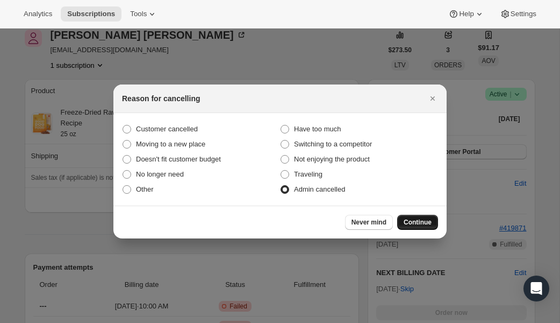 This screenshot has height=323, width=560. What do you see at coordinates (167, 129) in the screenshot?
I see `span: Customer cancelled` at bounding box center [167, 129].